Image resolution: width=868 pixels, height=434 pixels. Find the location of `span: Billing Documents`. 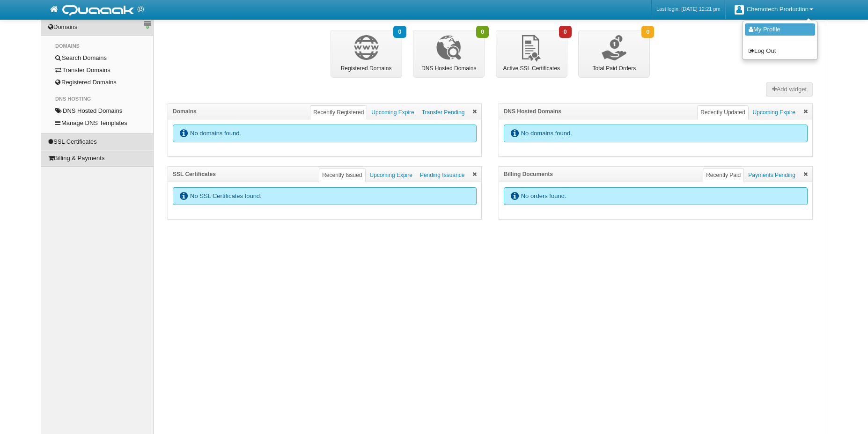

span: Billing Documents is located at coordinates (528, 175).